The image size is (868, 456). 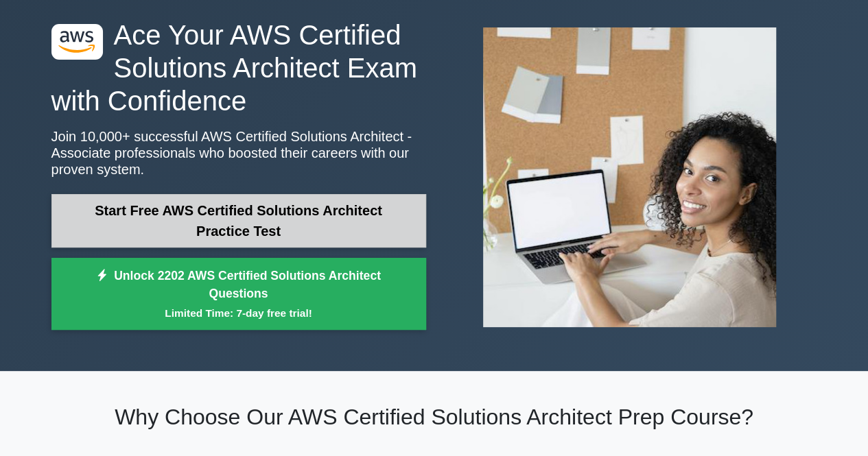 I want to click on a: Unlock 2202 AWS Certified Solutions Architect QuestionsLimited Time: 7-day free trial!, so click(x=239, y=294).